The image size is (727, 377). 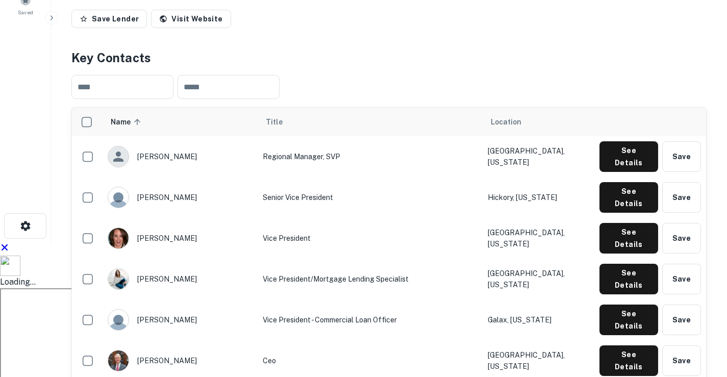 What do you see at coordinates (370, 157) in the screenshot?
I see `td: Regional Manager, SVP` at bounding box center [370, 157].